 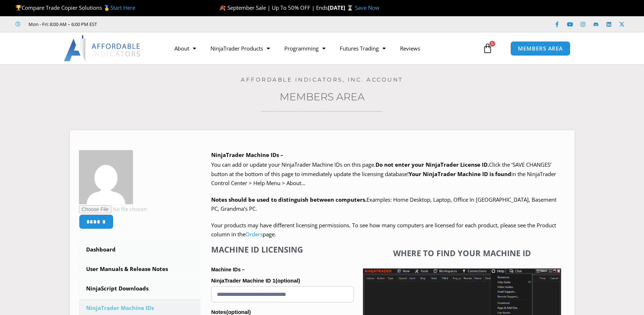 What do you see at coordinates (322, 97) in the screenshot?
I see `a: Members Area` at bounding box center [322, 97].